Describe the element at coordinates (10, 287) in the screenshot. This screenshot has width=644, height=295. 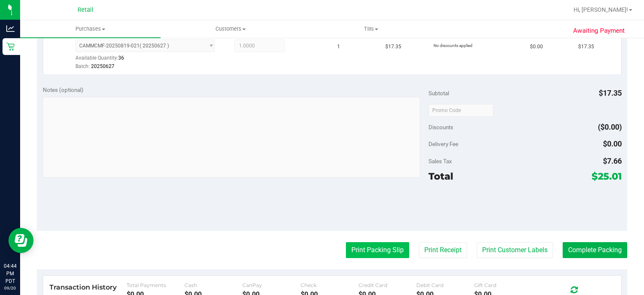
I see `p: 09/20` at that location.